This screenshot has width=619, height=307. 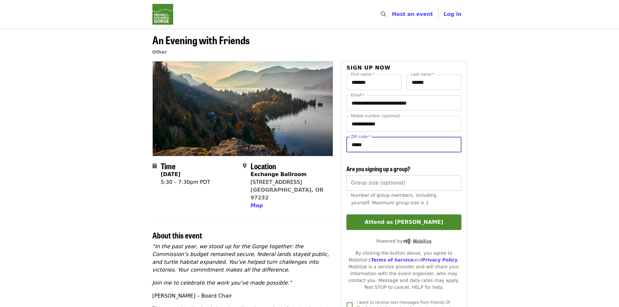 I want to click on a: Other, so click(x=160, y=52).